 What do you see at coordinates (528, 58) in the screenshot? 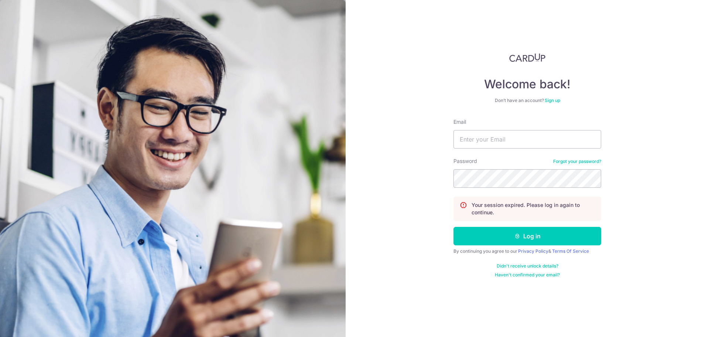
I see `img: CardUp Logo` at bounding box center [528, 58].